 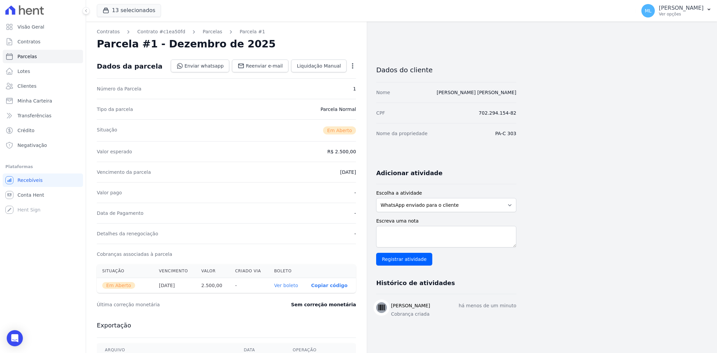 I want to click on dd: Sem correção monetária, so click(x=323, y=304).